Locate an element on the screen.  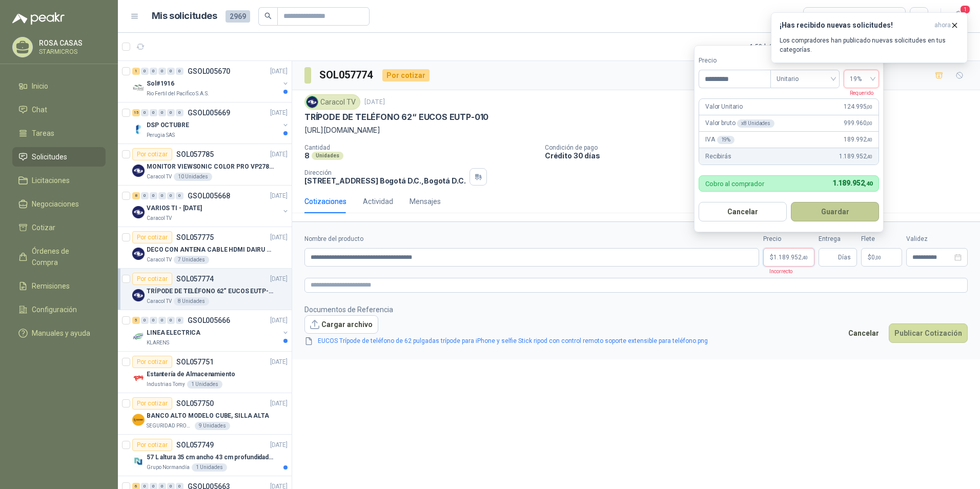
div: 9 Unidades is located at coordinates (212, 426).